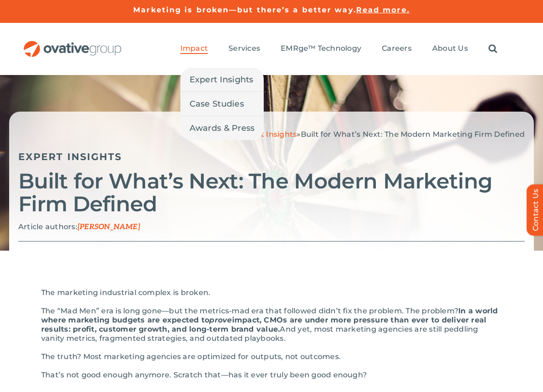 The height and width of the screenshot is (392, 543). What do you see at coordinates (222, 104) in the screenshot?
I see `a: Case Studies` at bounding box center [222, 104].